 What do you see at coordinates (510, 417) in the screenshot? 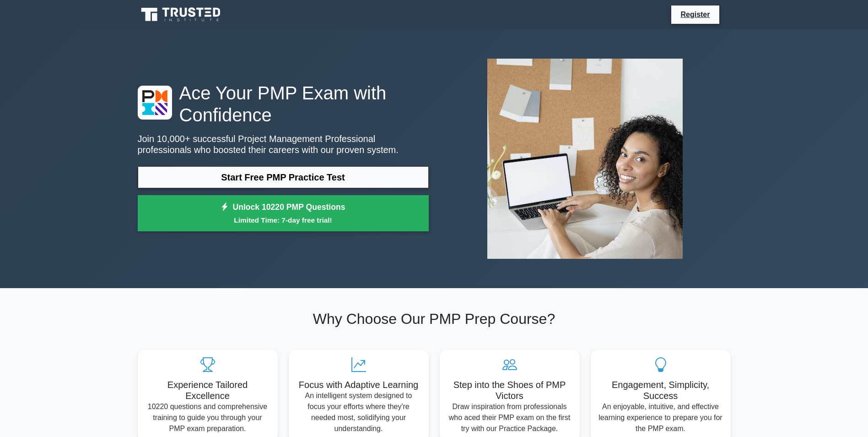
I see `p: Draw inspiration from professionals who aced their PMP exam on the first try with our Practice Pa...` at bounding box center [510, 417].